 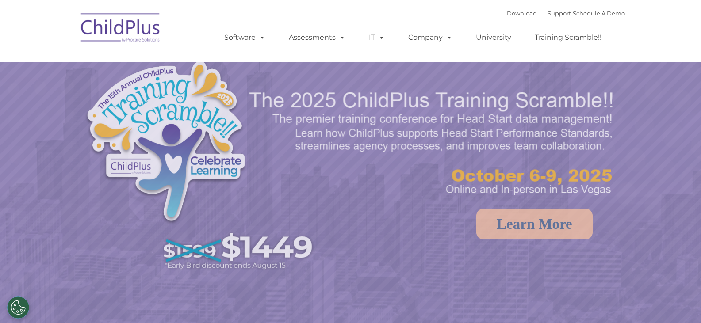 I want to click on a: Assessments, so click(x=317, y=38).